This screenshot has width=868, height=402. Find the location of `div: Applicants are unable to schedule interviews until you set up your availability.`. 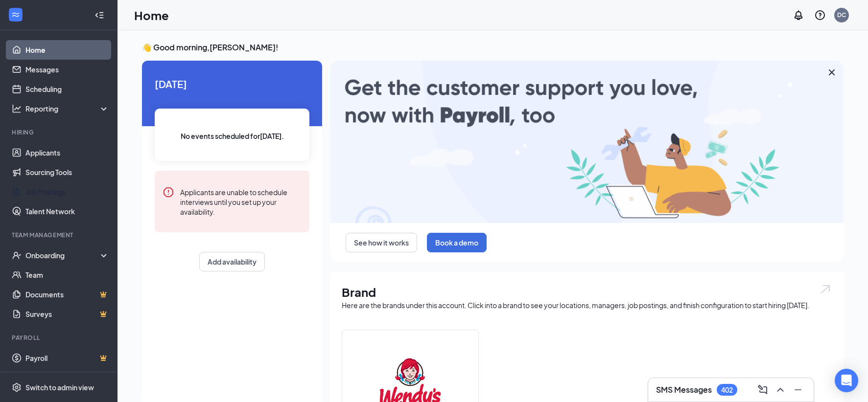

div: Applicants are unable to schedule interviews until you set up your availability. is located at coordinates (241, 202).